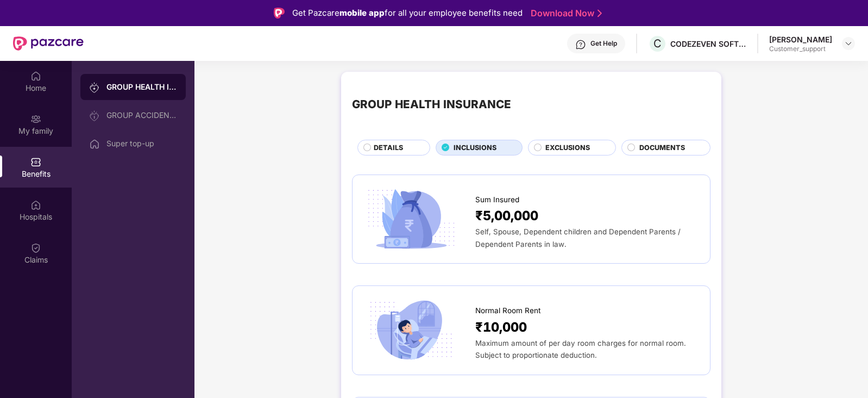 This screenshot has height=398, width=868. What do you see at coordinates (362, 13) in the screenshot?
I see `strong: mobile app` at bounding box center [362, 13].